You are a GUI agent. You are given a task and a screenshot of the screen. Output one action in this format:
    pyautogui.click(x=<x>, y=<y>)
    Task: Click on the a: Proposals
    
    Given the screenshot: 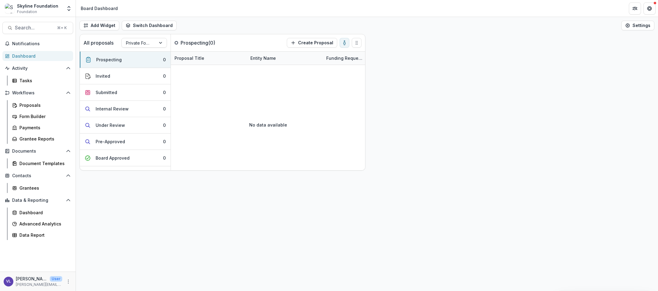 What is the action you would take?
    pyautogui.click(x=41, y=105)
    